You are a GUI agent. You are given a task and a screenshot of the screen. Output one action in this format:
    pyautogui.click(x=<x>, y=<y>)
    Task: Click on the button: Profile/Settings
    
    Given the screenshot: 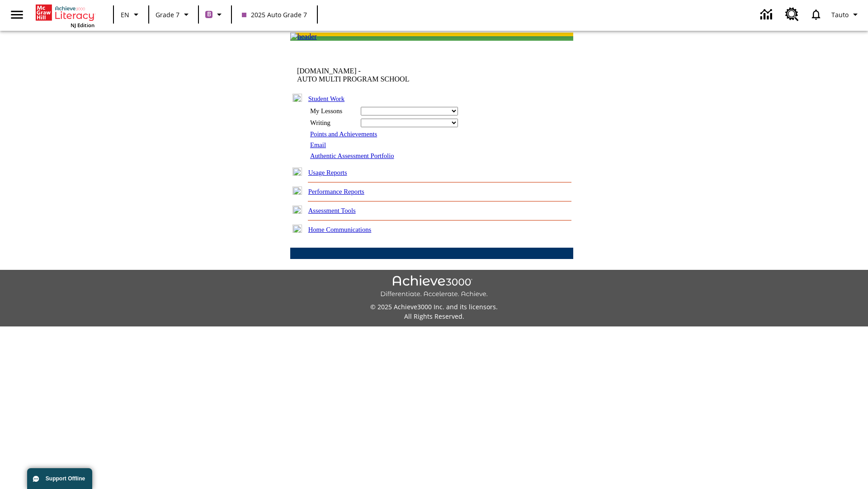 What is the action you would take?
    pyautogui.click(x=846, y=15)
    